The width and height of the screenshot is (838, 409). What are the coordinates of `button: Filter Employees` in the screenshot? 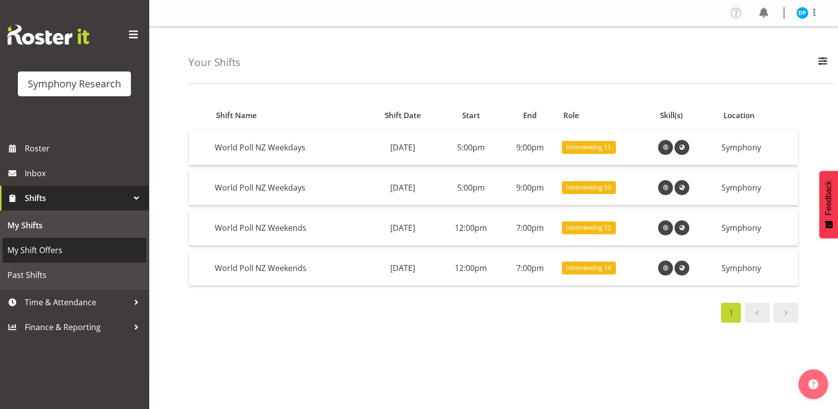 It's located at (823, 62).